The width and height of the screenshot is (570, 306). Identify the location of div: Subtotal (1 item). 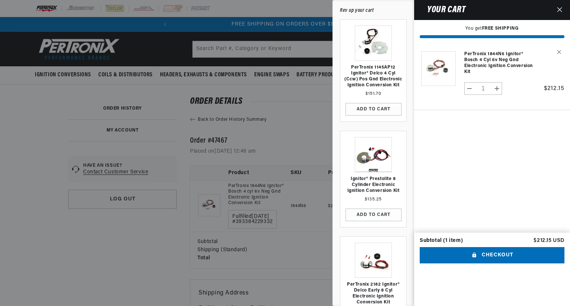
(441, 241).